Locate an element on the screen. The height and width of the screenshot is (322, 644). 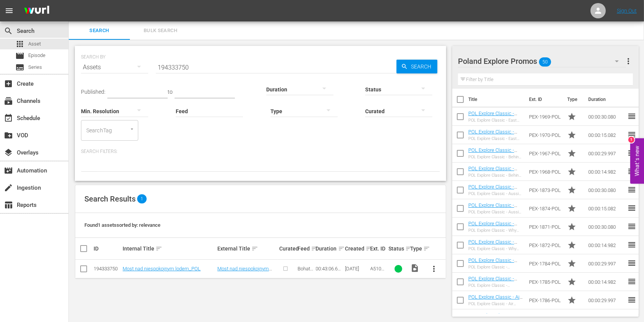
td: PEX-1872-POL is located at coordinates (545, 245).